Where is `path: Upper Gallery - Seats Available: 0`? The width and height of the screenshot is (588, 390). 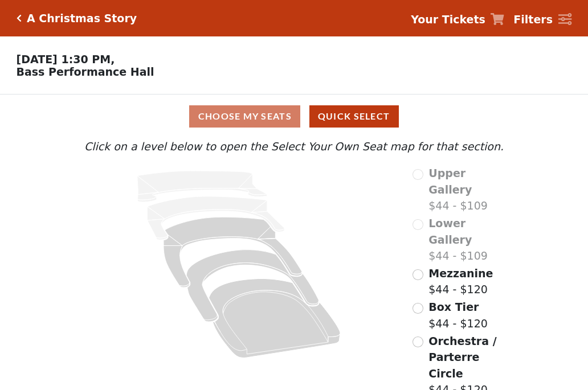
path: Upper Gallery - Seats Available: 0 is located at coordinates (202, 186).